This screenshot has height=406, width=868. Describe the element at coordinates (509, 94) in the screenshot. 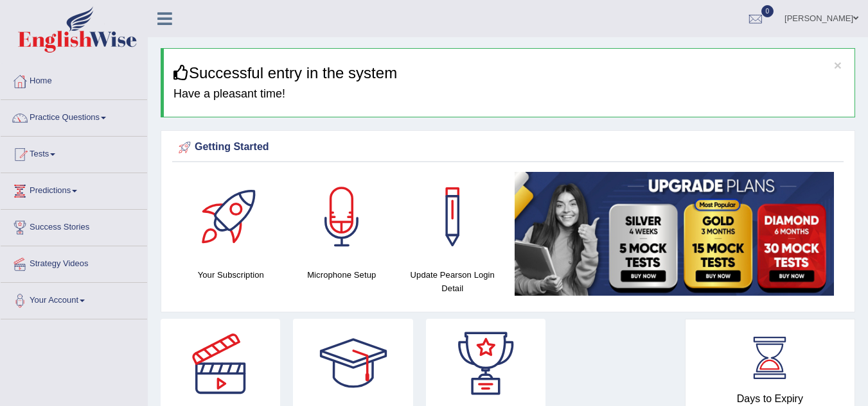

I see `h4: Have a pleasant time!` at that location.